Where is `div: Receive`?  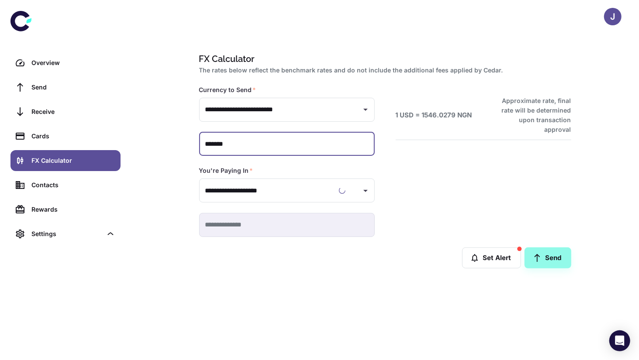
div: Receive is located at coordinates (73, 112).